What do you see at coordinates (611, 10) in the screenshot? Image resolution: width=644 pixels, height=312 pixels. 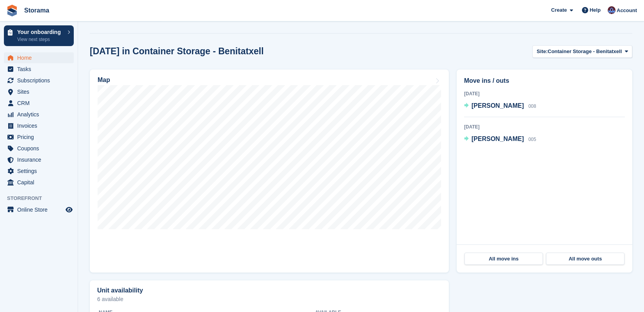 I see `img: Hannah Fordham` at bounding box center [611, 10].